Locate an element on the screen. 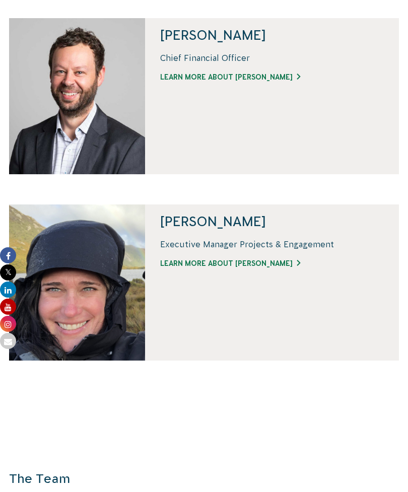  h3: The Team is located at coordinates (204, 478).